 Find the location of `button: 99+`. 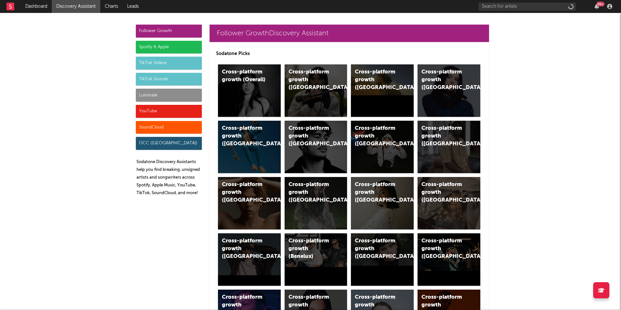

button: 99+ is located at coordinates (597, 6).